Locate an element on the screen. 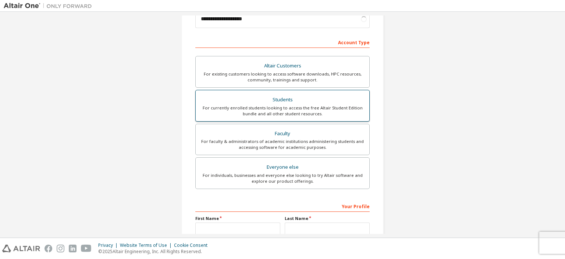  img: facebook.svg is located at coordinates (48, 248).